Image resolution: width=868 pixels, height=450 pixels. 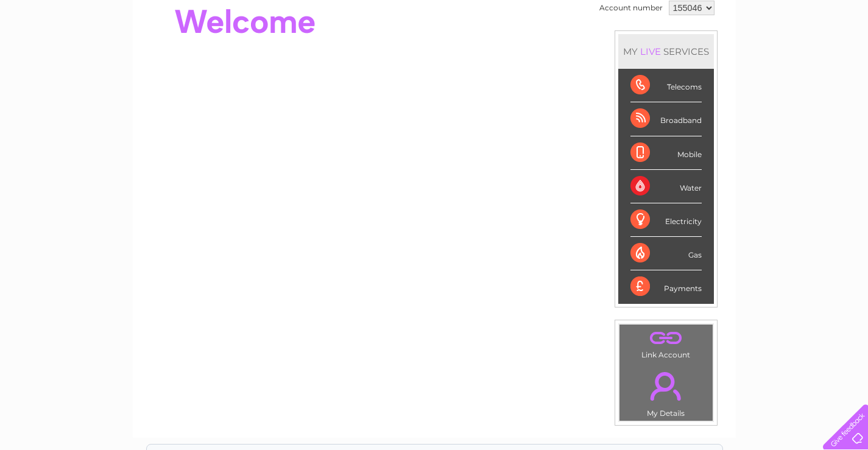 I want to click on td: Link Account, so click(x=666, y=342).